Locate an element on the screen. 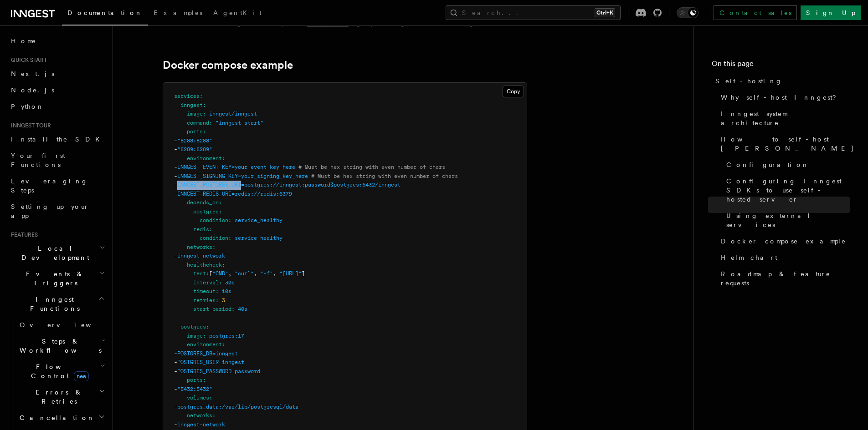 The height and width of the screenshot is (430, 868). span: inngest is located at coordinates (191, 105).